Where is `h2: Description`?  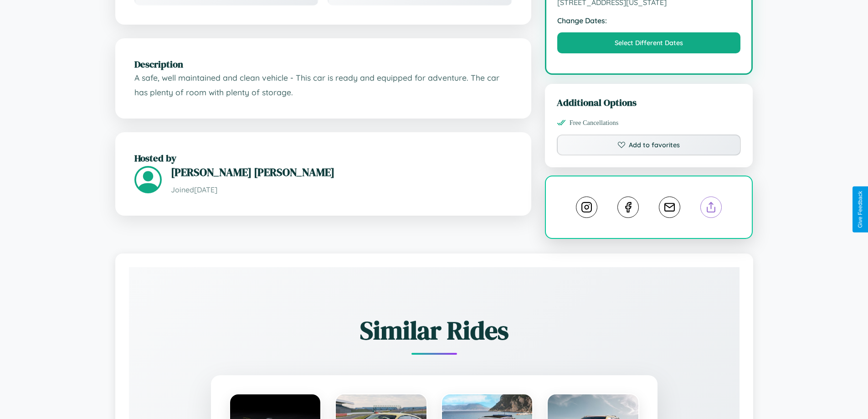 h2: Description is located at coordinates (323, 64).